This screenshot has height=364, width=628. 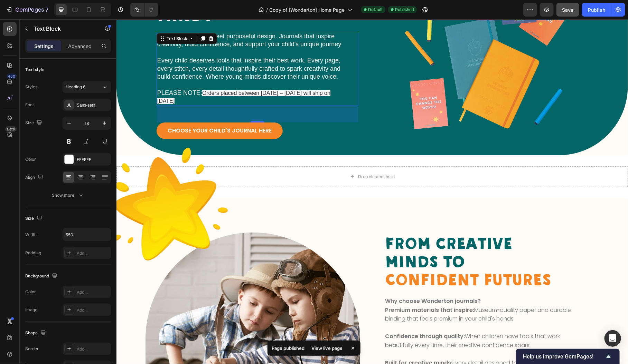 I want to click on span: Save, so click(x=568, y=10).